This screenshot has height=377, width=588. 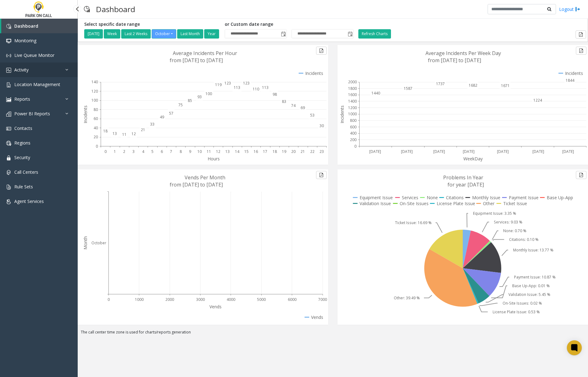 What do you see at coordinates (227, 151) in the screenshot?
I see `text: 13` at bounding box center [227, 151].